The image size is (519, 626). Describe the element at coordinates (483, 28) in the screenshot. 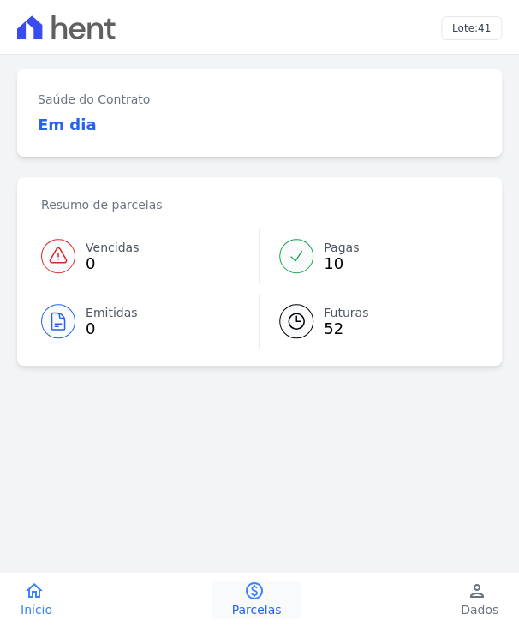

I see `span: 41` at that location.